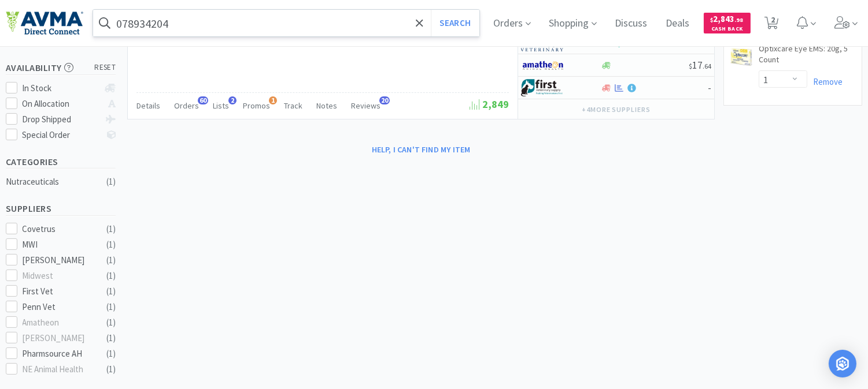  What do you see at coordinates (727, 18) in the screenshot?
I see `span: 2,843` at bounding box center [727, 18].